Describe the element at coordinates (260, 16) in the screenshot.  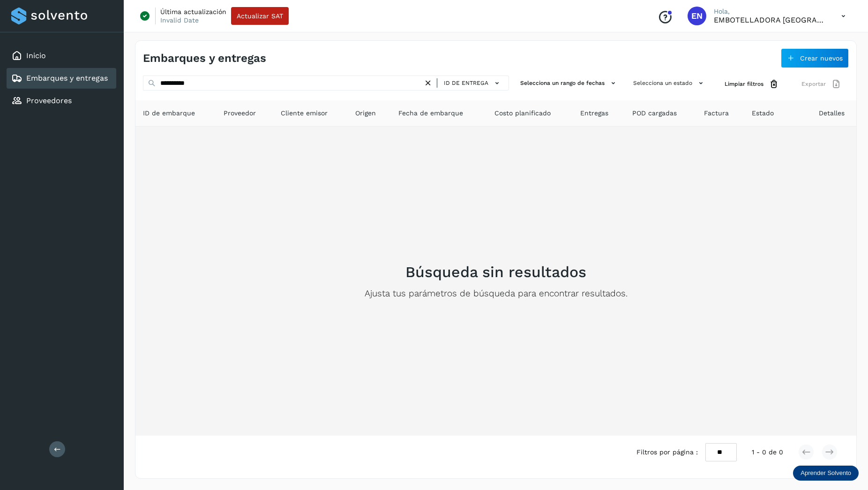
I see `button: Actualizar SAT` at that location.